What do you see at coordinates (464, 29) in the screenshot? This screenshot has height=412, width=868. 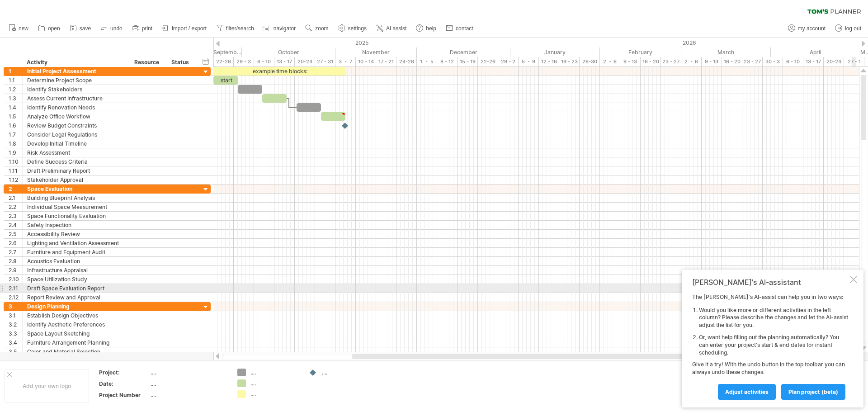 I see `span: contact` at bounding box center [464, 29].